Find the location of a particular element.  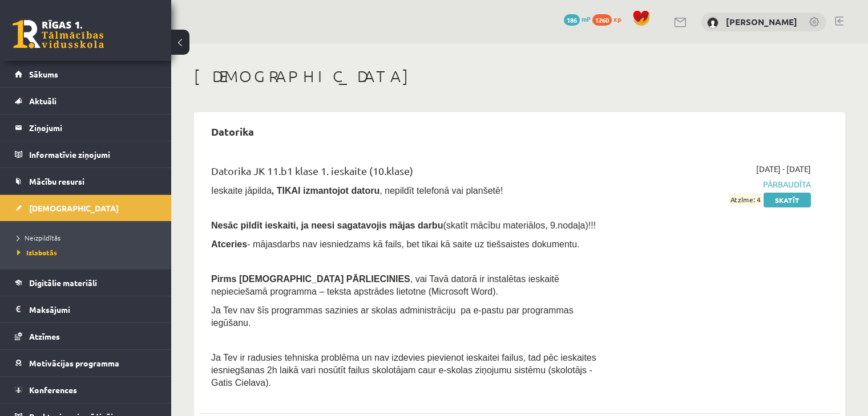

span: Aktuāli is located at coordinates (42, 101).